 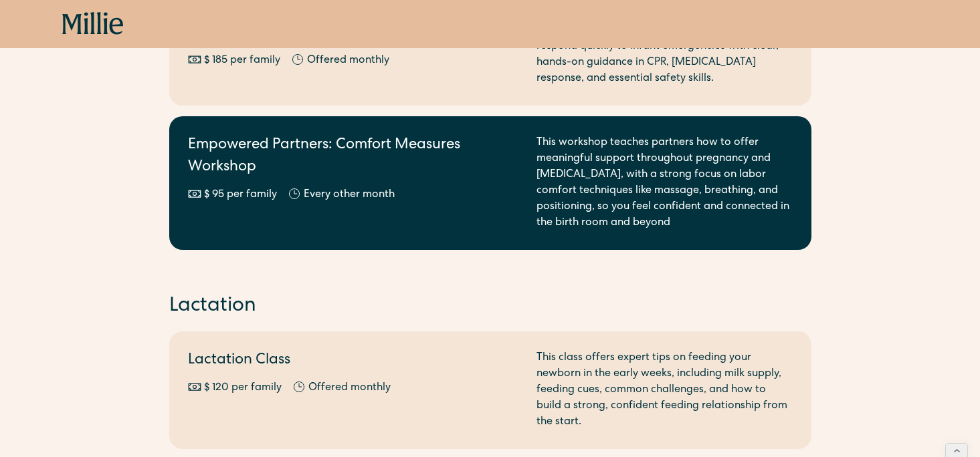 What do you see at coordinates (490, 307) in the screenshot?
I see `h2: Lactation` at bounding box center [490, 307].